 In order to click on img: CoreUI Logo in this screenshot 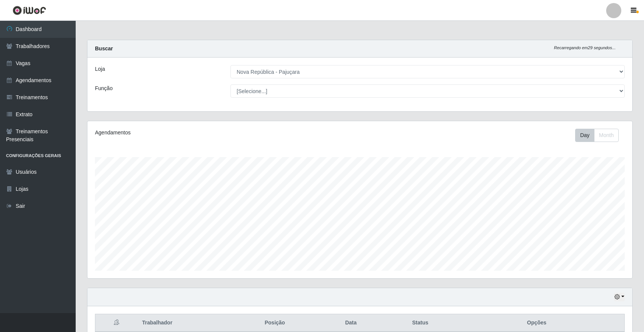, I will do `click(29, 10)`.